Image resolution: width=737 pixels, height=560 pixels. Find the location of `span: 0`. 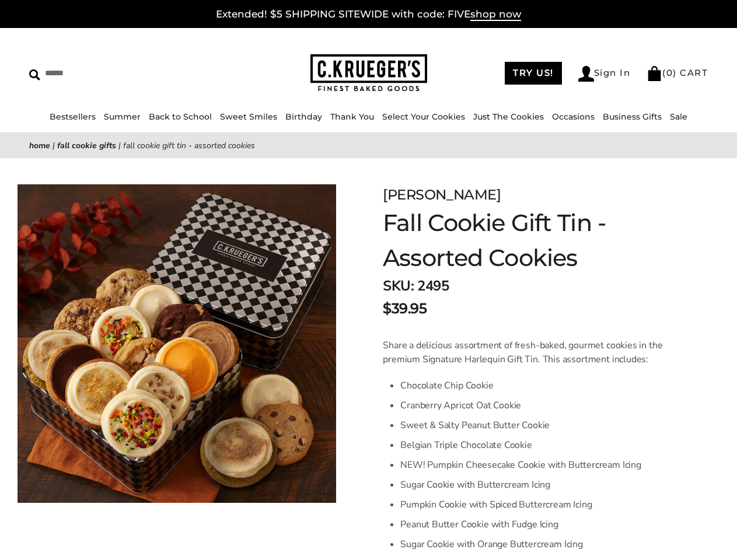

span: 0 is located at coordinates (670, 72).